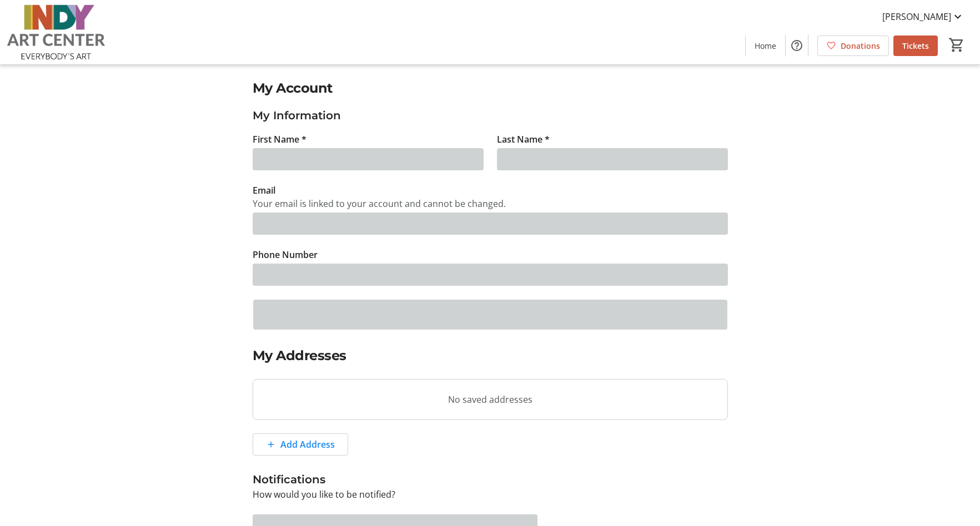 This screenshot has width=980, height=526. What do you see at coordinates (490, 115) in the screenshot?
I see `h3: My Information` at bounding box center [490, 115].